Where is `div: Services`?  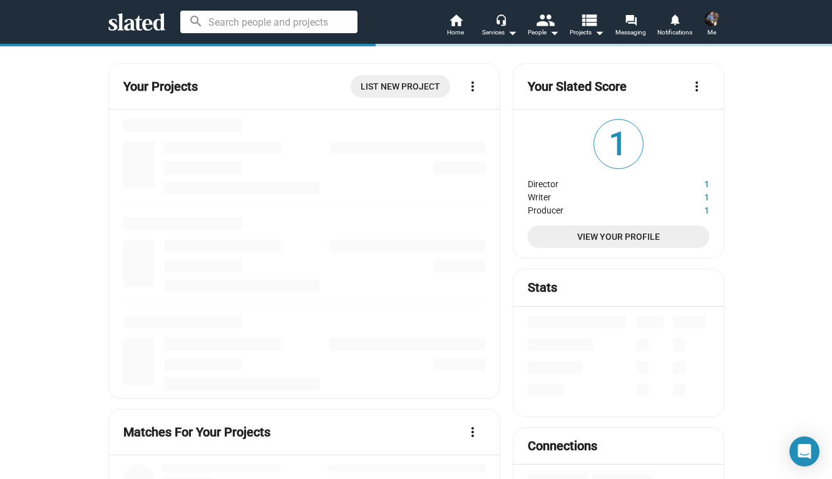 div: Services is located at coordinates (500, 33).